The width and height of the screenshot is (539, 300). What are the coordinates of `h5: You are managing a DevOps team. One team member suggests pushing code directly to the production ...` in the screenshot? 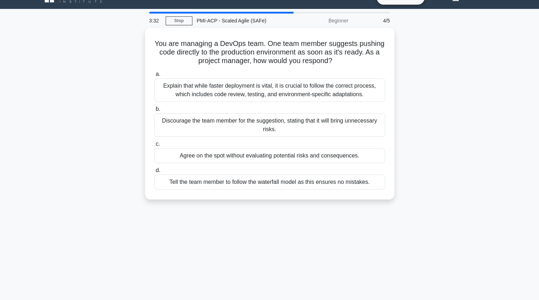 It's located at (270, 52).